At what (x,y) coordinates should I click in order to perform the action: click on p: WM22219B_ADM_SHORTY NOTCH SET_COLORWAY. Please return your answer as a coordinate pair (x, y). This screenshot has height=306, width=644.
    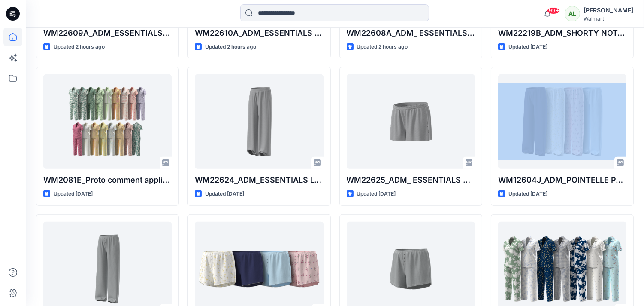
    Looking at the image, I should click on (562, 33).